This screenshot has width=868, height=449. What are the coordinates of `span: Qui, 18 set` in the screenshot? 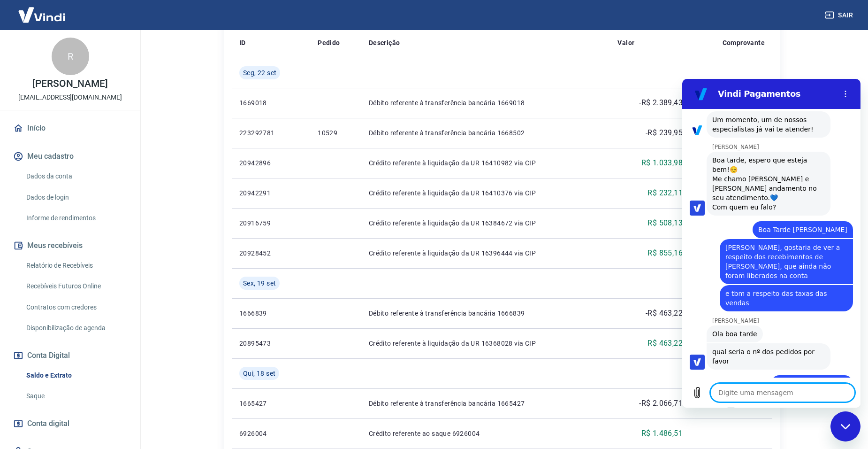 It's located at (259, 373).